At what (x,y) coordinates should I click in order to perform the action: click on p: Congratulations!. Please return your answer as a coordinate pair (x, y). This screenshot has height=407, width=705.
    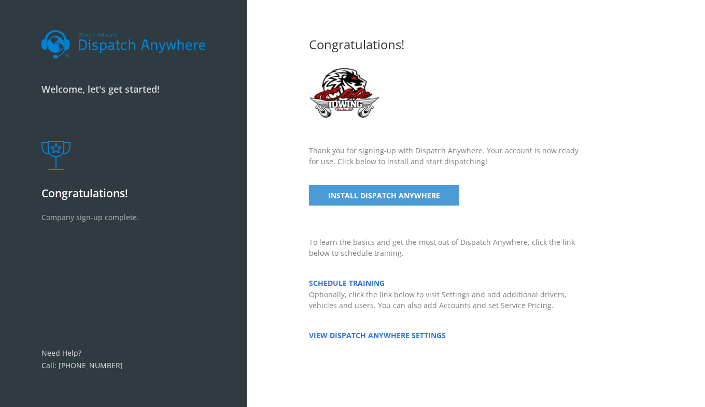
    Looking at the image, I should click on (123, 194).